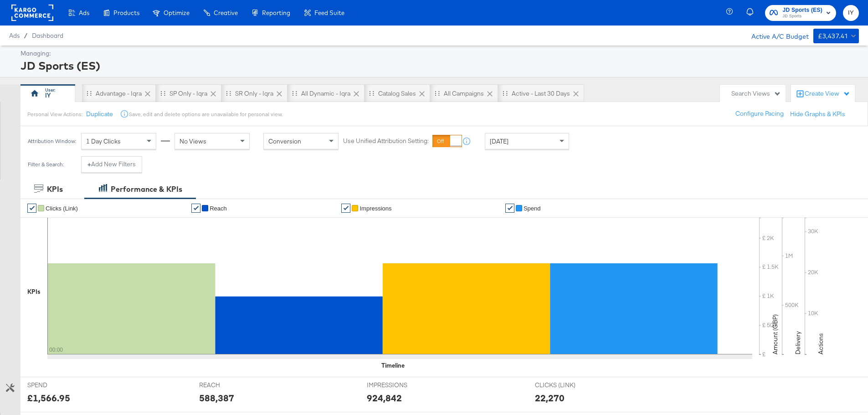 The height and width of the screenshot is (415, 868). Describe the element at coordinates (48, 95) in the screenshot. I see `div: IY` at that location.